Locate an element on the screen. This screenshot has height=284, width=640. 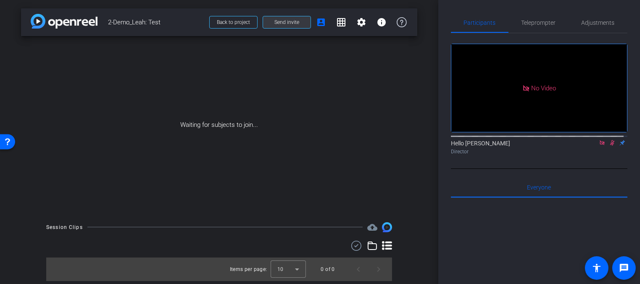
button: Next page is located at coordinates (378, 269).